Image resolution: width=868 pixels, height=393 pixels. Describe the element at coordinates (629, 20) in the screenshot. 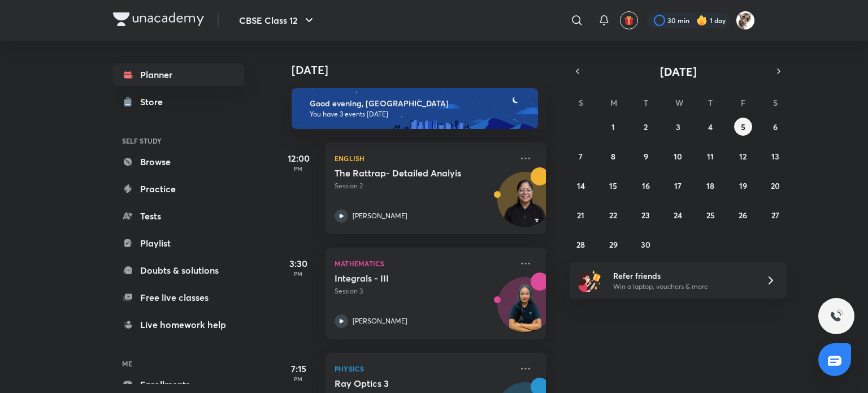

I see `button: avatar` at that location.